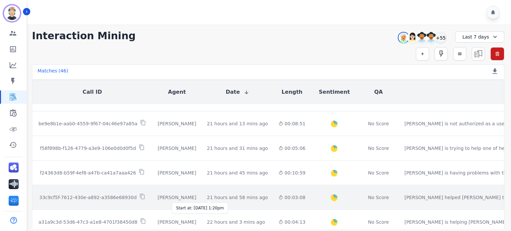 This screenshot has height=231, width=511. What do you see at coordinates (237, 173) in the screenshot?
I see `div: 21 hours and 45 mins ago` at bounding box center [237, 173].